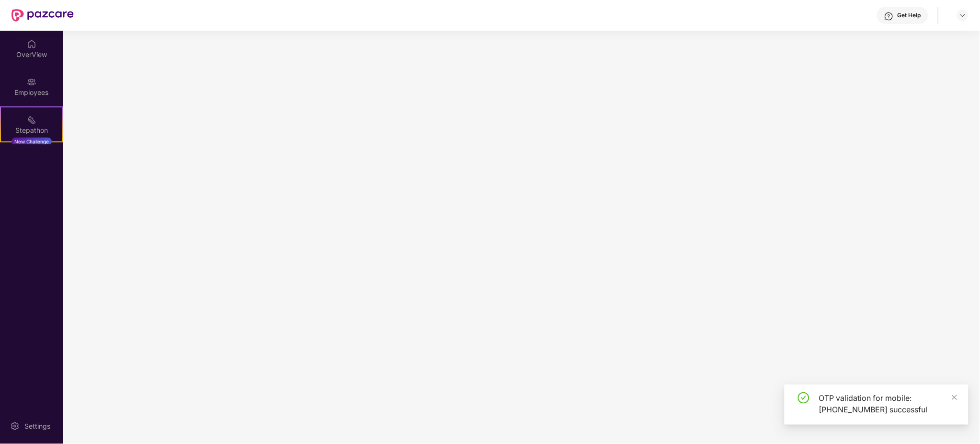 This screenshot has width=980, height=444. What do you see at coordinates (15, 426) in the screenshot?
I see `img: svg+xml;base64,PHN2ZyBpZD0iU2V0dGluZy0yMHgyMCIgeG1sbnM9Imh0dHA6Ly93d3cudzMub3JnLzIwMDAvc3ZnIiB3aW...` at bounding box center [15, 426].